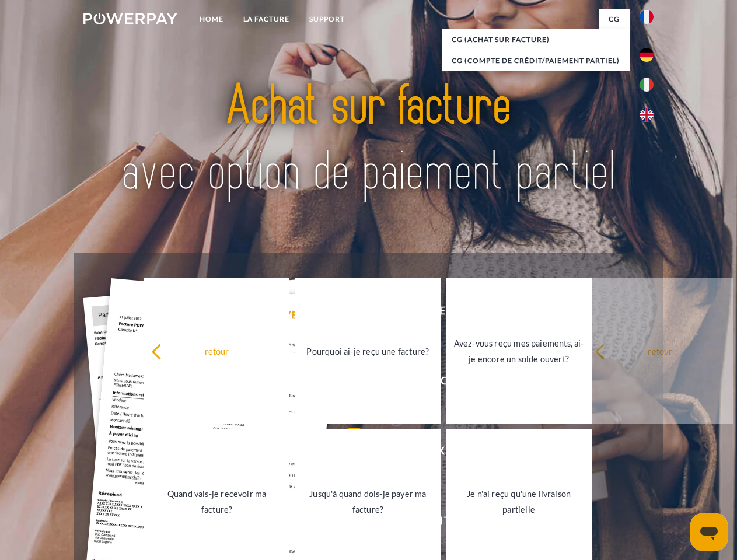 This screenshot has width=737, height=560. I want to click on img: en, so click(646, 115).